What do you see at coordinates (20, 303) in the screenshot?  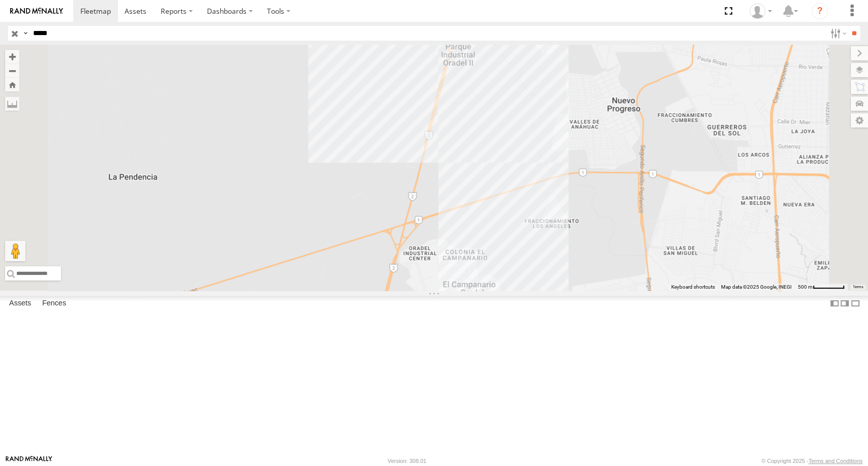 I see `label: Assets` at bounding box center [20, 303].